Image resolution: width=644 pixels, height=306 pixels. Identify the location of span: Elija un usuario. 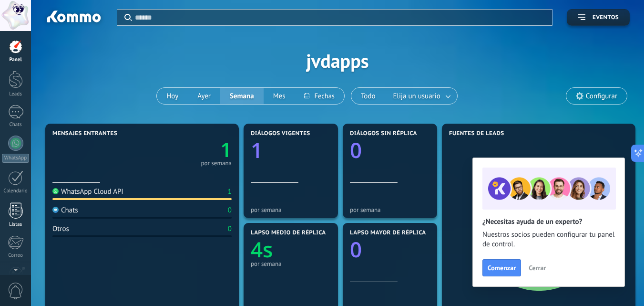
(417, 96).